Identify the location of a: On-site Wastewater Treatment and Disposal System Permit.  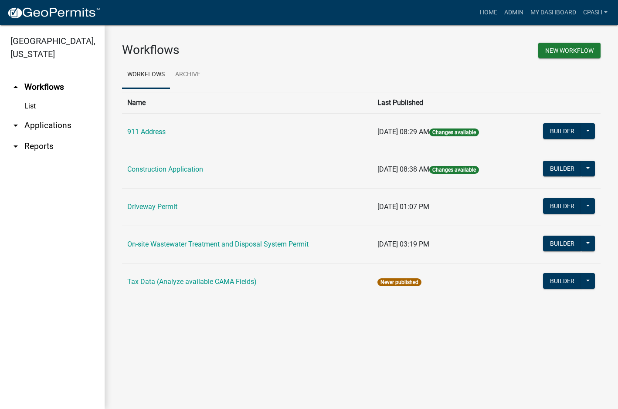
(218, 244).